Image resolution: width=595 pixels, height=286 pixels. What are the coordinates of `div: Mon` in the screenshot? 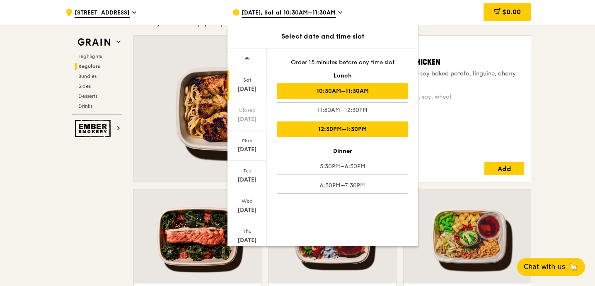 It's located at (247, 140).